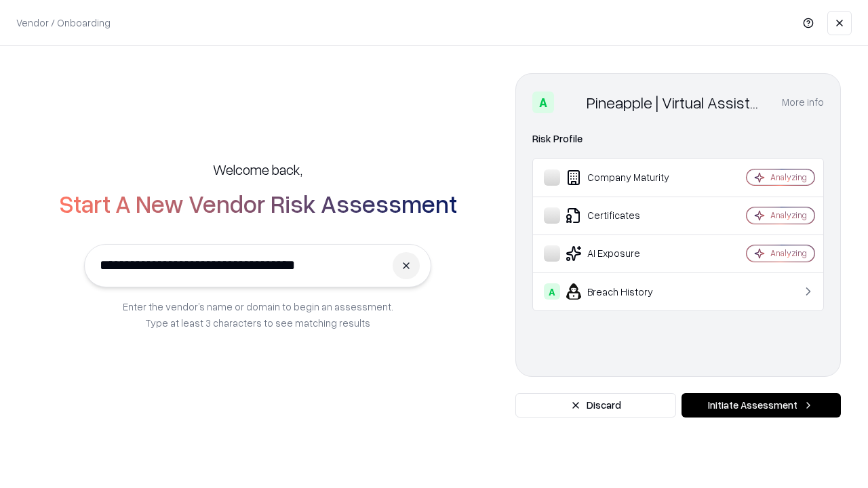 The height and width of the screenshot is (488, 868). I want to click on button: Discard, so click(595, 406).